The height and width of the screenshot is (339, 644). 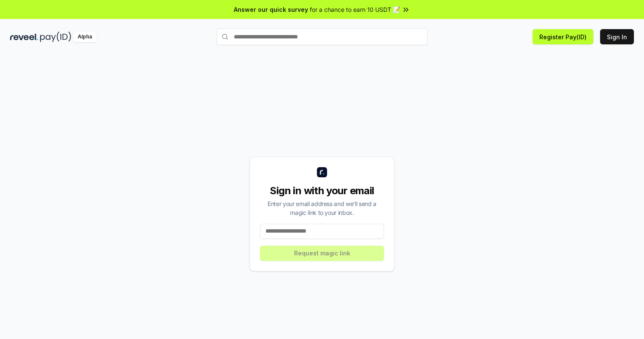 What do you see at coordinates (563, 37) in the screenshot?
I see `button: Register Pay(ID)` at bounding box center [563, 37].